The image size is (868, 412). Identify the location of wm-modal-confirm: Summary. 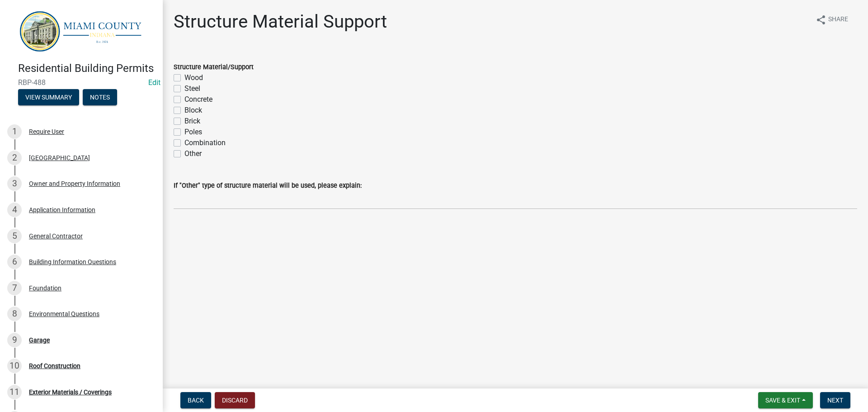
(49, 98).